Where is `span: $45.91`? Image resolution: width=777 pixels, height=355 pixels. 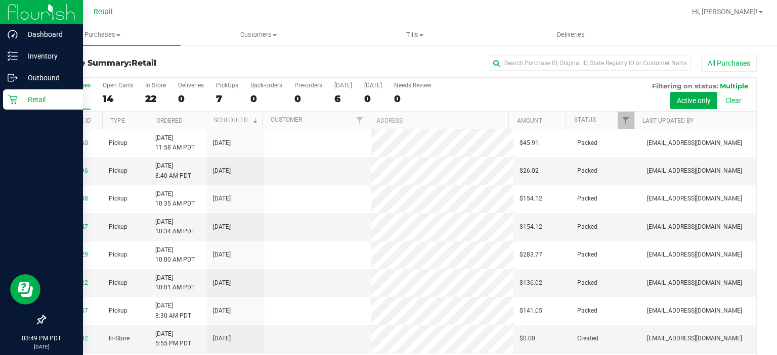
span: $45.91 is located at coordinates (529, 143).